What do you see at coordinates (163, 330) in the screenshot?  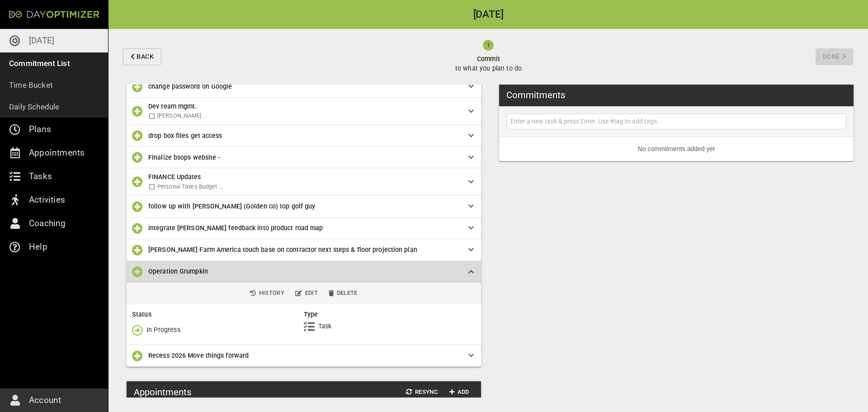 I see `p: In Progress` at bounding box center [163, 330].